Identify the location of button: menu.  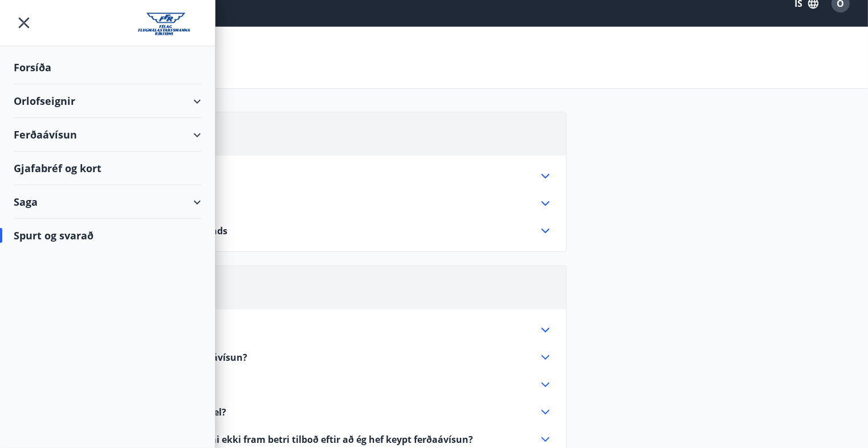
(24, 23).